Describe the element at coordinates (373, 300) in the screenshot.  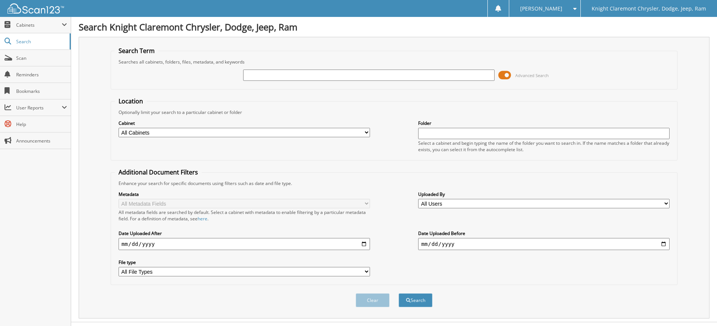
I see `button: Clear` at that location.